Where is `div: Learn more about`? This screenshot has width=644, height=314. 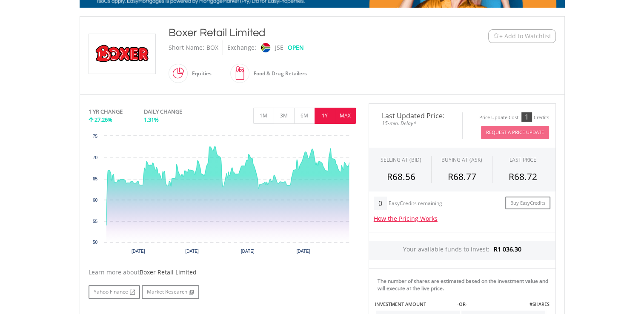 div: Learn more about is located at coordinates (222, 272).